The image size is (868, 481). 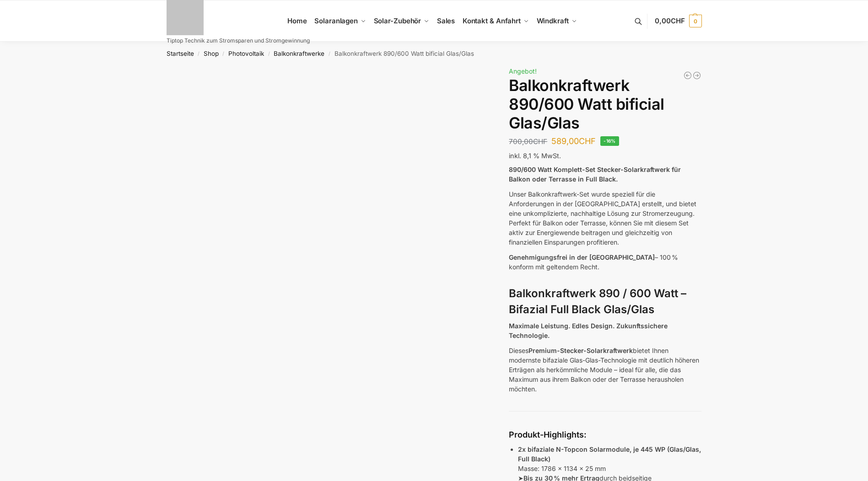 What do you see at coordinates (605, 370) in the screenshot?
I see `p: Dieses bietet Ihnen modernste bifaziale Glas-Glas-Technologie mit deutlich höheren Erträgen als h...` at bounding box center [605, 370].